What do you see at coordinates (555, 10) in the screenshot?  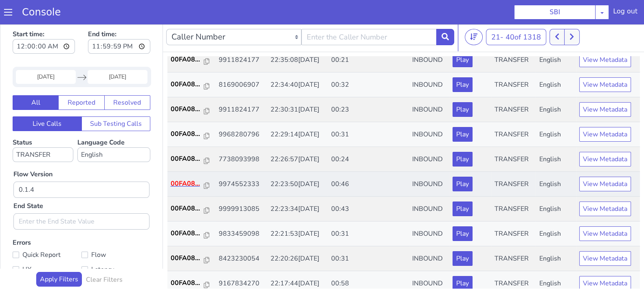 I see `button: SBI` at bounding box center [555, 10].